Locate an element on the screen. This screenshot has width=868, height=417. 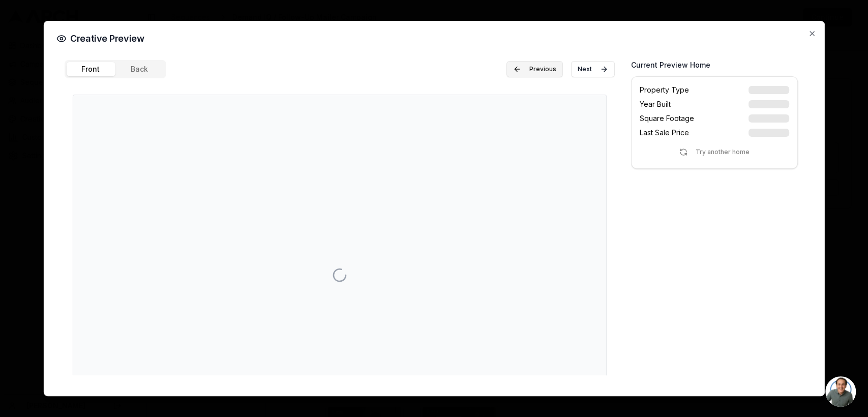
button: Back is located at coordinates (139, 69).